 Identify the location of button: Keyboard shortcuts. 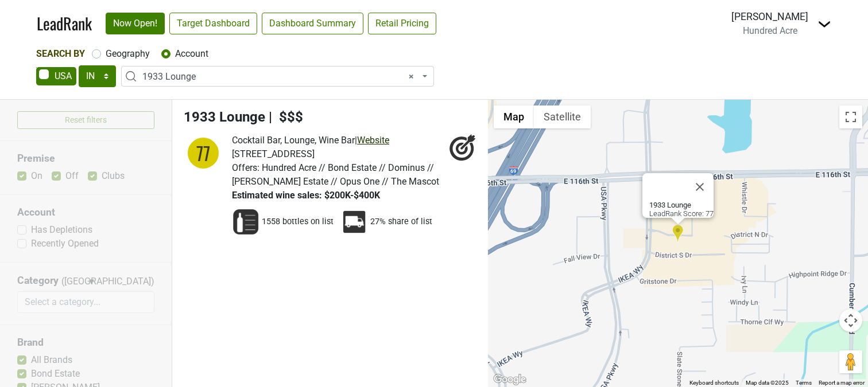
(715, 383).